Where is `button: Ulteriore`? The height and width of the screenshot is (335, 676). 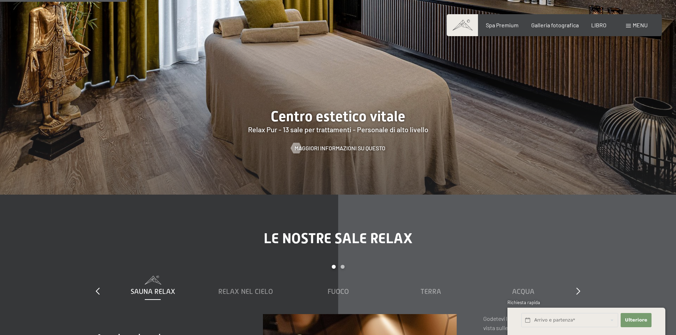 button: Ulteriore is located at coordinates (636, 321).